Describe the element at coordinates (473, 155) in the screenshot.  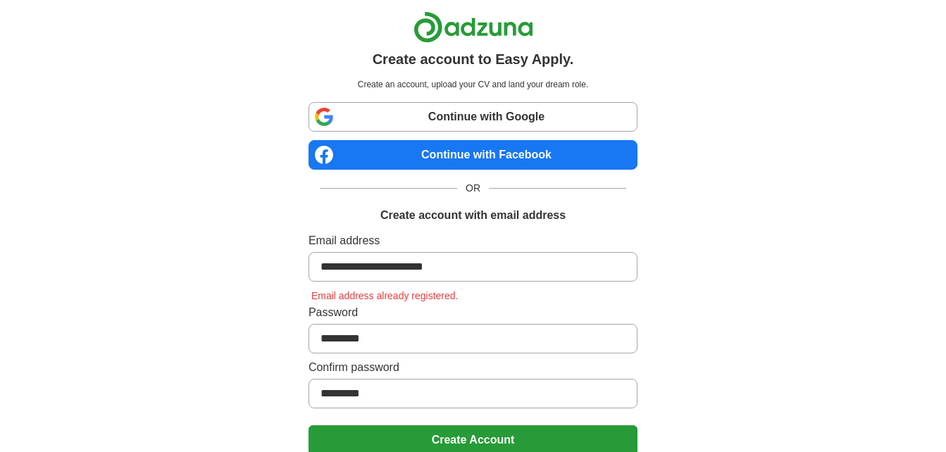
I see `a: Continue with Facebook` at that location.